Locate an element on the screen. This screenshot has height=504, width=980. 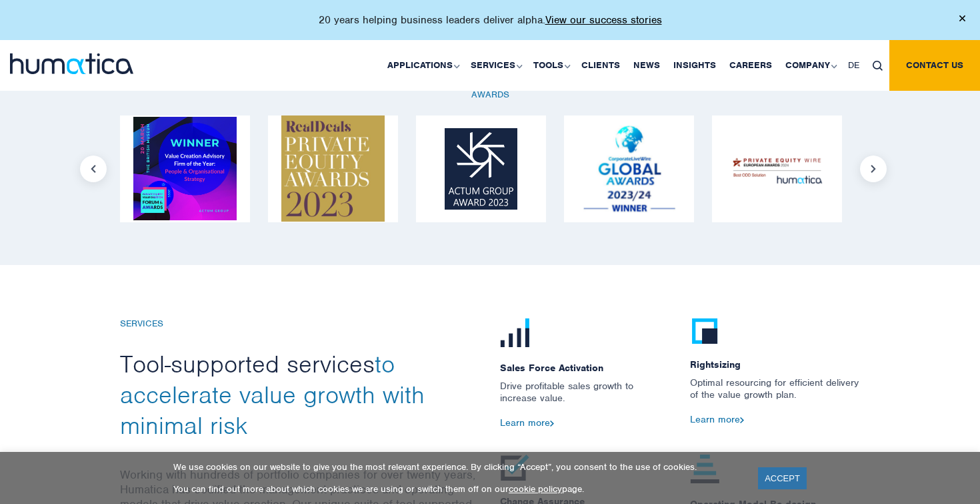
img: search_icon is located at coordinates (877, 65).